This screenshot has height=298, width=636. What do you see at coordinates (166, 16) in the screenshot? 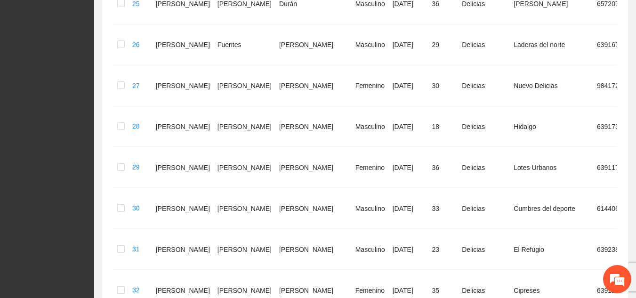
I see `div: Minimizar ventana de chat en vivo` at bounding box center [166, 16].